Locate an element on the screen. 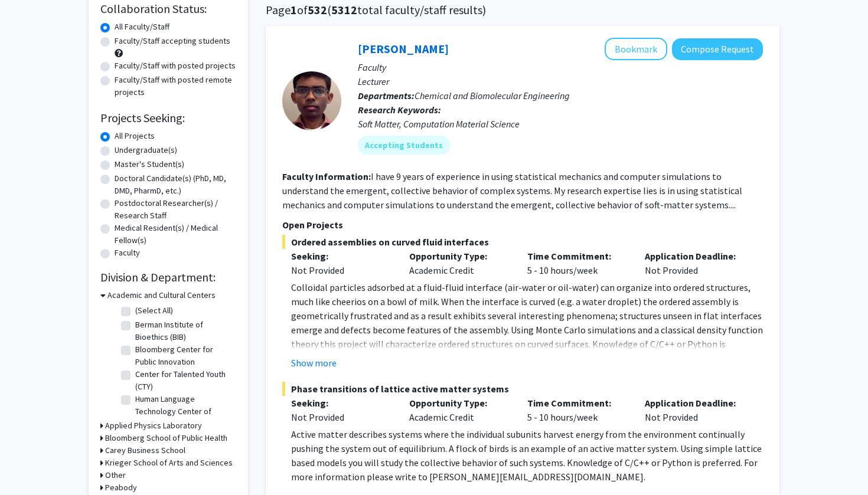  label: Faculty is located at coordinates (127, 253).